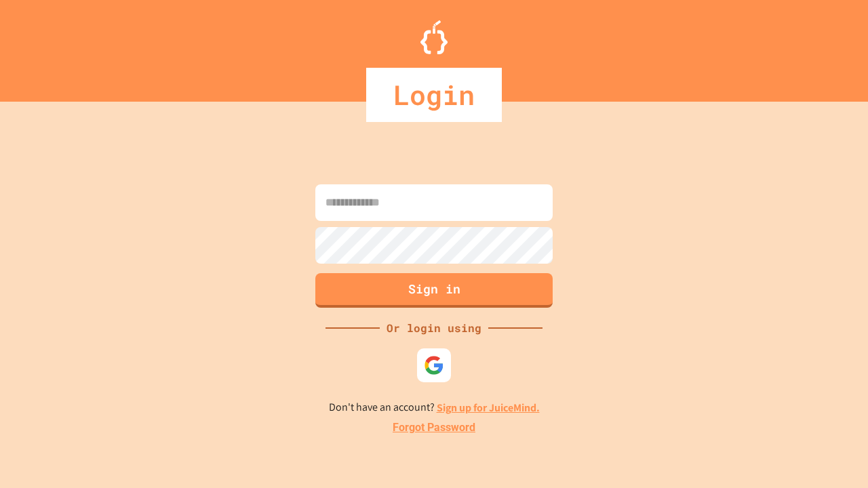  I want to click on div: Login, so click(434, 95).